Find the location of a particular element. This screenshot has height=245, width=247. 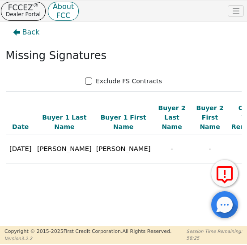

p: Session Time Remaining: is located at coordinates (214, 231).